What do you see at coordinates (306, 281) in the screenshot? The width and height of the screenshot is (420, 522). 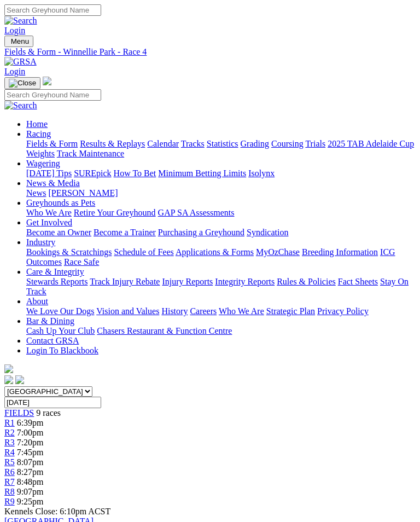 I see `a: Rules & Policies` at bounding box center [306, 281].